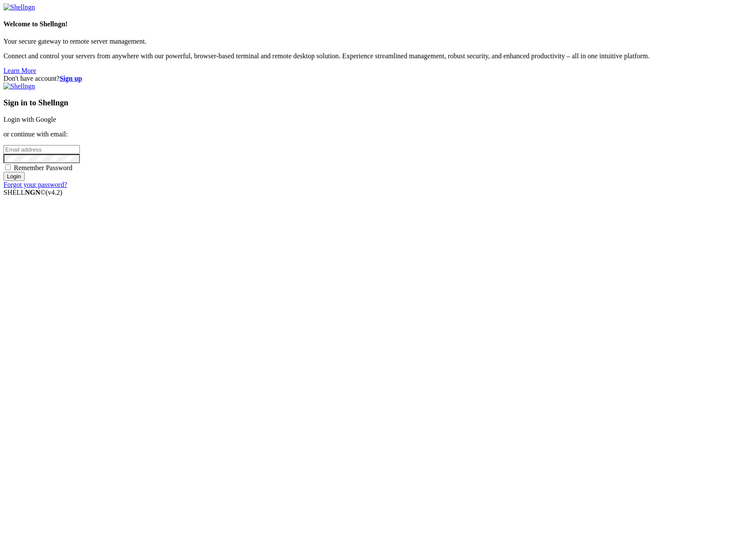  What do you see at coordinates (369, 56) in the screenshot?
I see `p: Connect and control your servers from anywhere with our powerful, browser-based terminal and remo...` at bounding box center [369, 56].